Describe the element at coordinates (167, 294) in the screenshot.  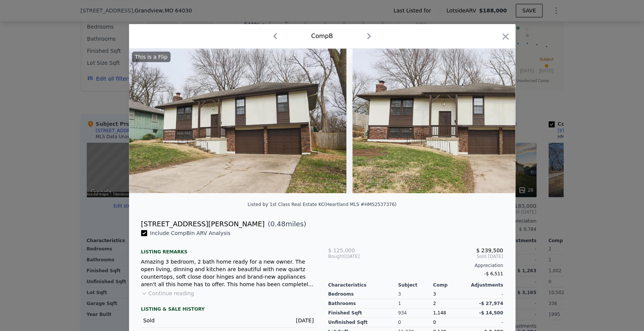
I see `button: Continue reading` at that location.